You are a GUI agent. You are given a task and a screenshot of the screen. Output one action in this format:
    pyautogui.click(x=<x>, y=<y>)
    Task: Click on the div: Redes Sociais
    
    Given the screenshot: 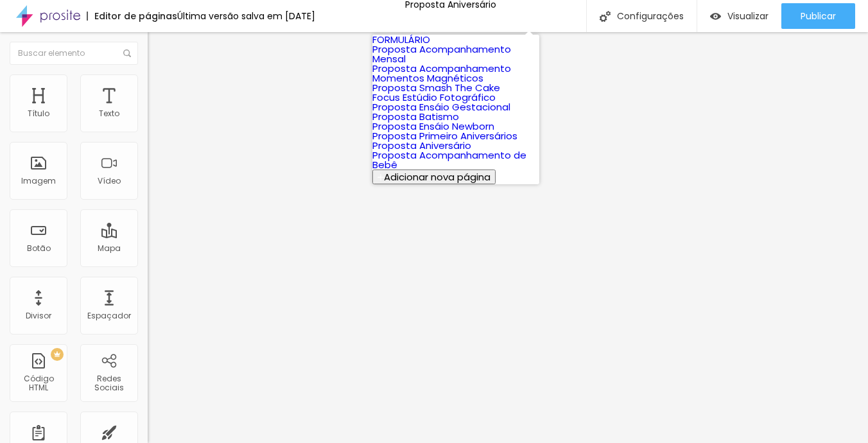 What is the action you would take?
    pyautogui.click(x=108, y=383)
    